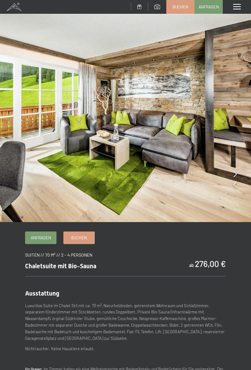  I want to click on p: Luxuriöse Suite im Chalet Stil mit ca. 70 m², Naturholzboden, getrenntem Wohnraum und Schlafzimme..., so click(126, 322).